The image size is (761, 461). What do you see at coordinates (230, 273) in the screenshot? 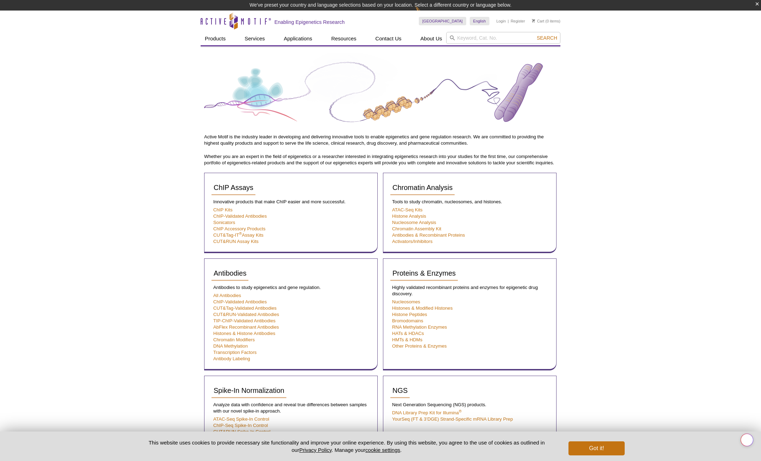
I see `a: Antibodies` at bounding box center [230, 273].